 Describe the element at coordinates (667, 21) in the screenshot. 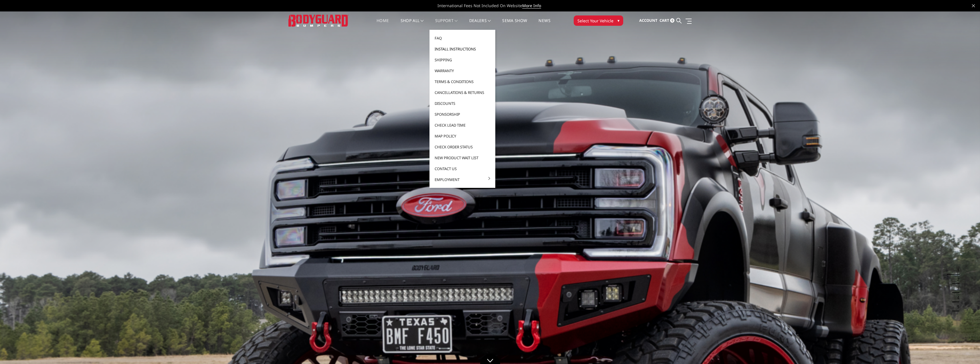

I see `a: Cart 0` at that location.